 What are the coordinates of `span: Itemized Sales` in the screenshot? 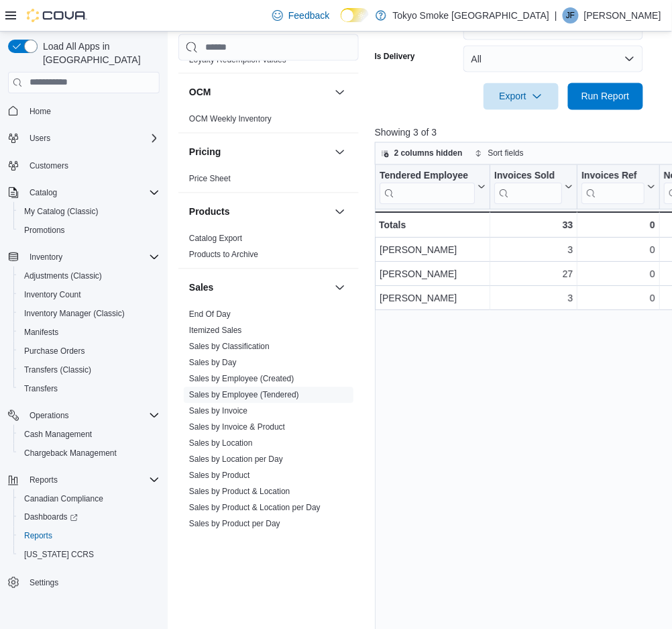 It's located at (216, 330).